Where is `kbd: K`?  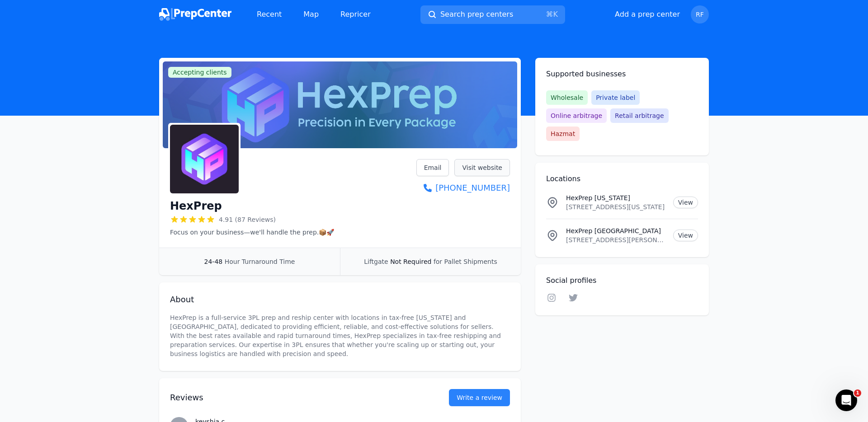
kbd: K is located at coordinates (555, 14).